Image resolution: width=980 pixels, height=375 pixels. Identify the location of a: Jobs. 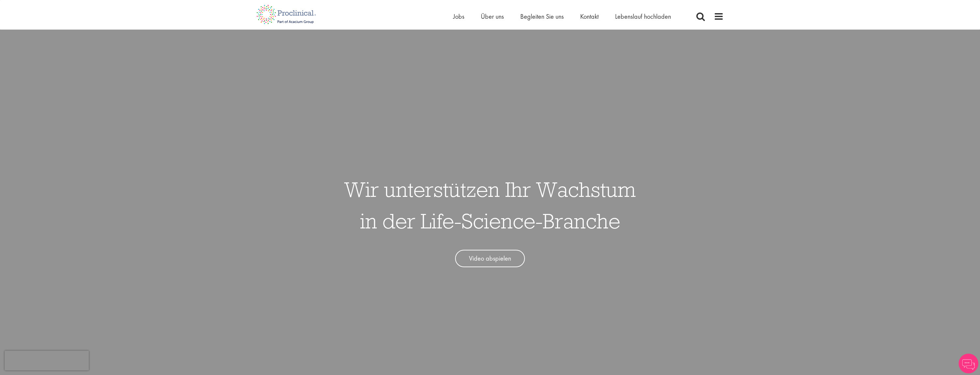
(458, 16).